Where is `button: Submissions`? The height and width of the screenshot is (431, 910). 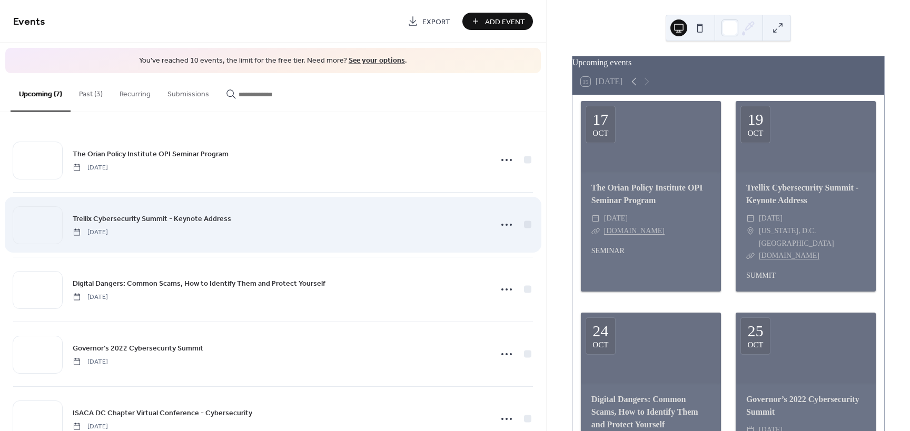 button: Submissions is located at coordinates (188, 92).